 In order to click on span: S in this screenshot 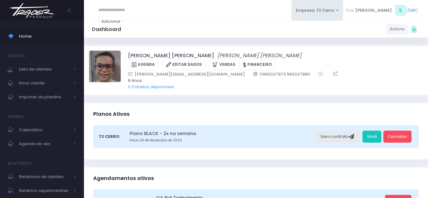, I will do `click(400, 10)`.